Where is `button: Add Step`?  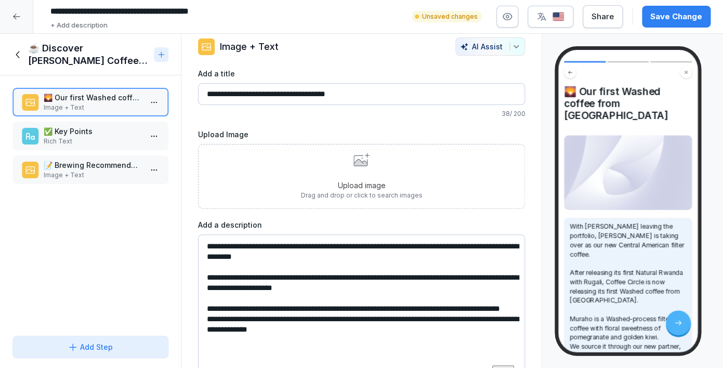 button: Add Step is located at coordinates (90, 347).